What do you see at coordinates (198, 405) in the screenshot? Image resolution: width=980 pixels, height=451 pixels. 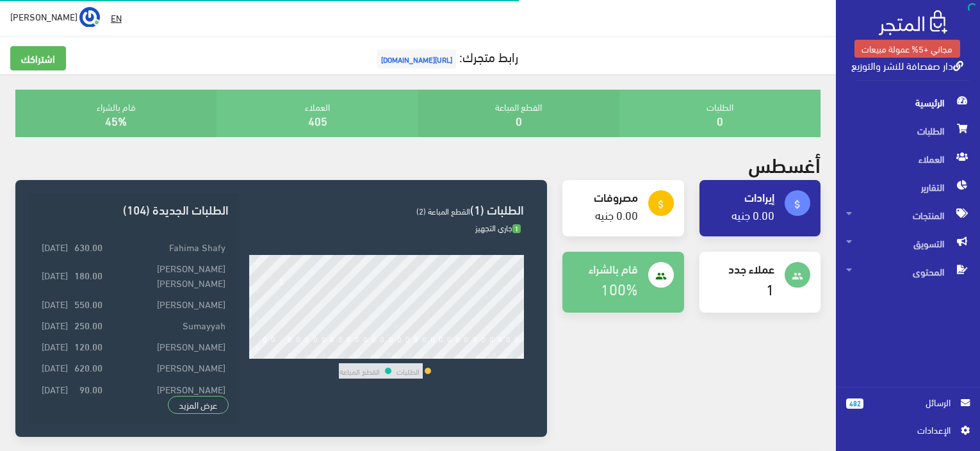 I see `a: عرض المزيد` at bounding box center [198, 405].